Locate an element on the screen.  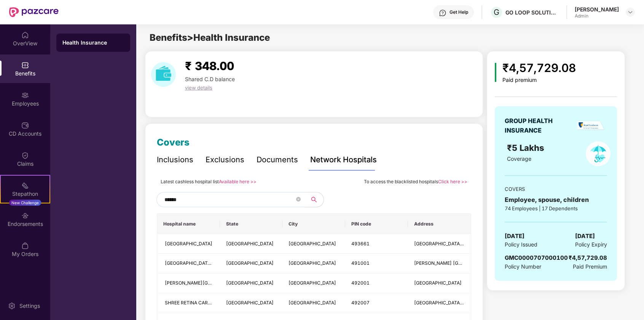
span: 492007 is located at coordinates (360, 303).